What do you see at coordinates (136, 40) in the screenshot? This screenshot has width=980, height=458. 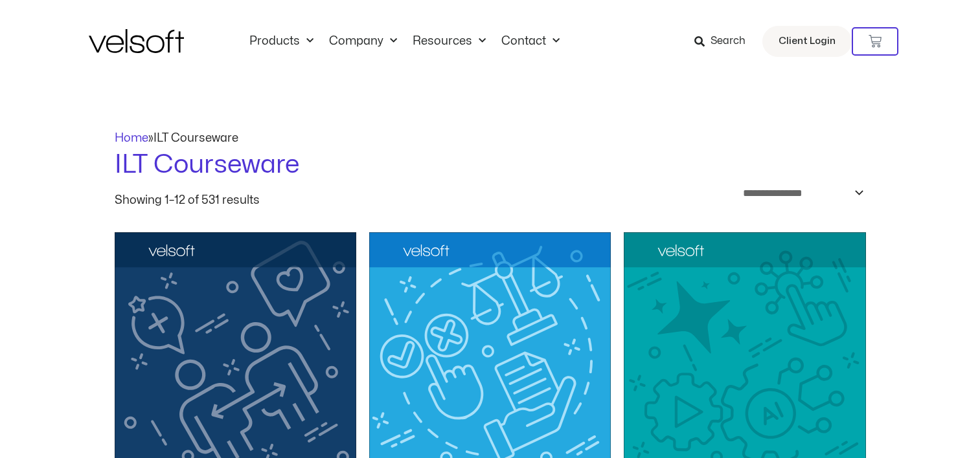 I see `img: Velsoft Training Materials` at bounding box center [136, 40].